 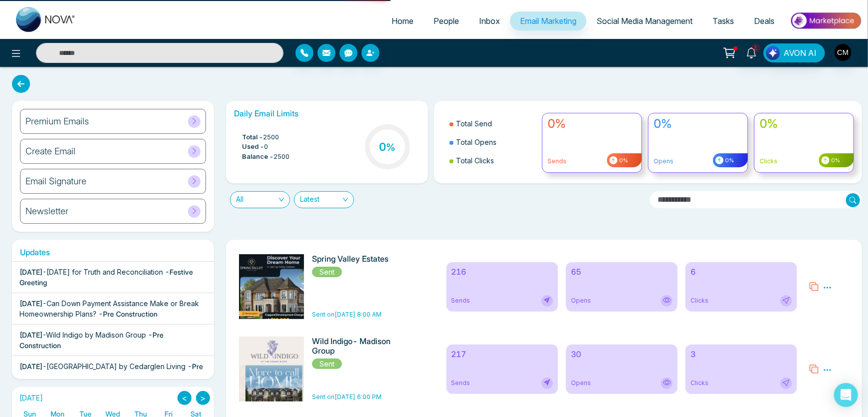 What do you see at coordinates (492, 123) in the screenshot?
I see `li: Total Send` at bounding box center [492, 123].